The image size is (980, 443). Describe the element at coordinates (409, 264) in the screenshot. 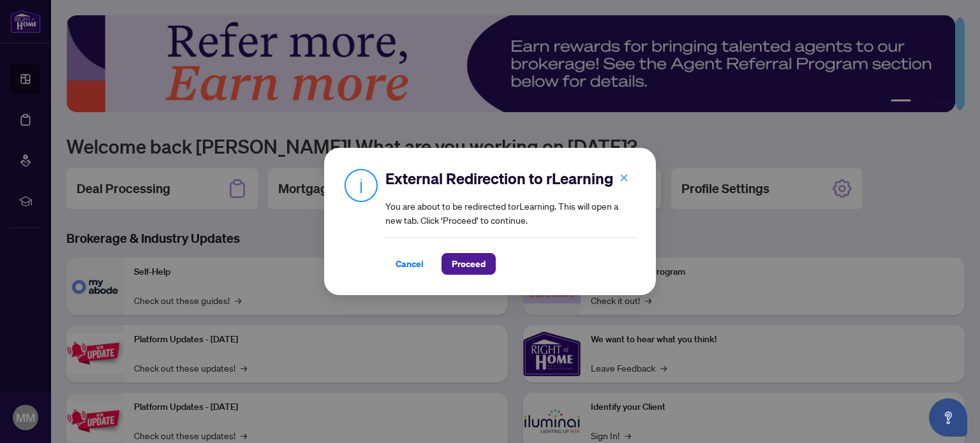

I see `button: Cancel` at that location.